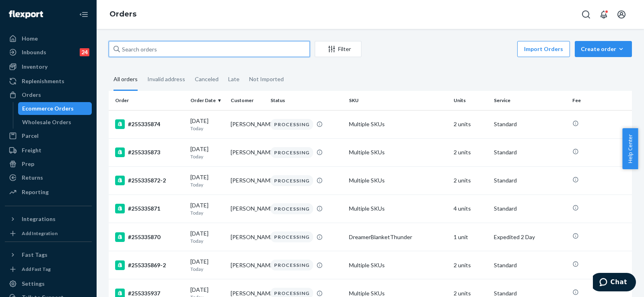  I want to click on div: #255335871, so click(149, 209).